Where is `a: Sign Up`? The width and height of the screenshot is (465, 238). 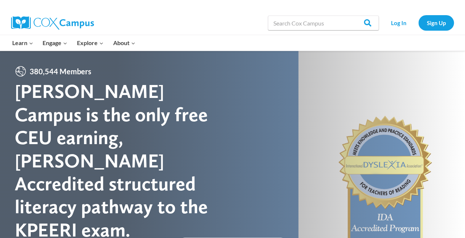 a: Sign Up is located at coordinates (436, 23).